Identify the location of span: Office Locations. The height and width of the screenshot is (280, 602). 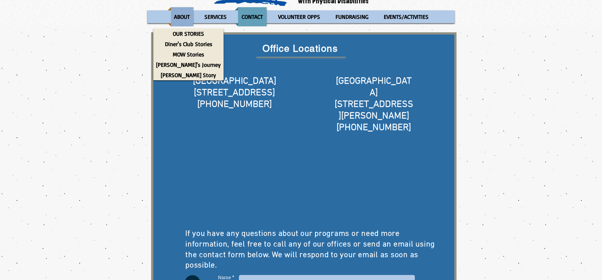
(300, 48).